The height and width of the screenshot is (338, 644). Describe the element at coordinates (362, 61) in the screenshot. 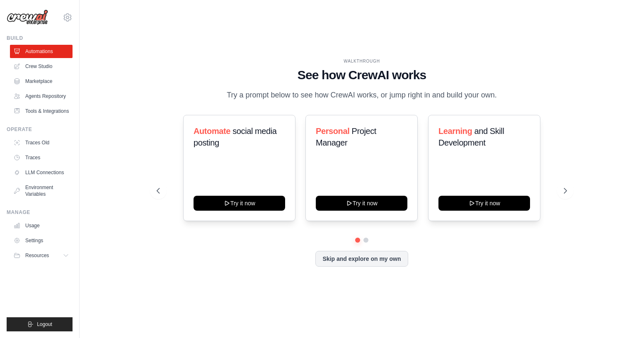

I see `div: WALKTHROUGH` at that location.